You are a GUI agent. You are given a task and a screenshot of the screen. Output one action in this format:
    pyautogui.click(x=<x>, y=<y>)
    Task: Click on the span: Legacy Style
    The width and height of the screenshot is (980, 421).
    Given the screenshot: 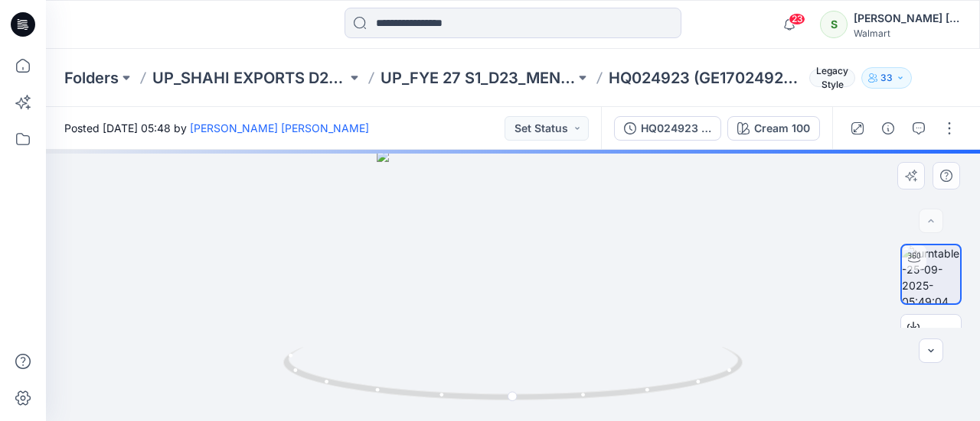 What is the action you would take?
    pyautogui.click(x=832, y=78)
    